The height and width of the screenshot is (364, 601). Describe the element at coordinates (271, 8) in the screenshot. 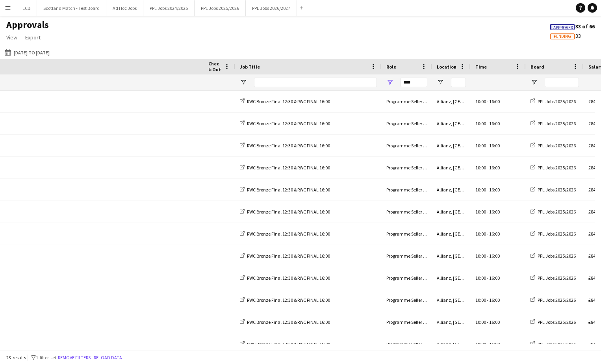

I see `button: PPL Jobs 2026/2027` at that location.